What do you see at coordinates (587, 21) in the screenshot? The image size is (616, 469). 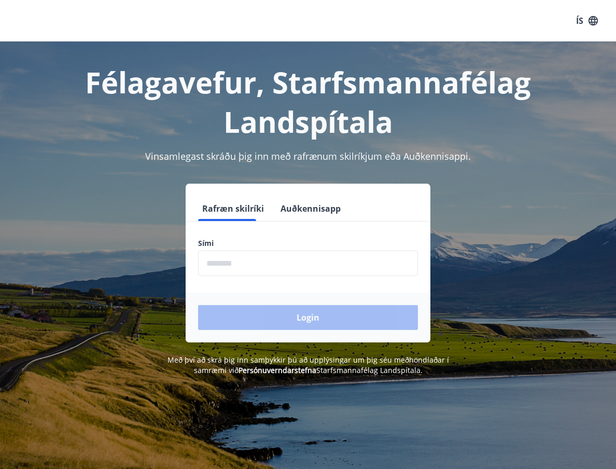 I see `button: ÍS` at bounding box center [587, 21].